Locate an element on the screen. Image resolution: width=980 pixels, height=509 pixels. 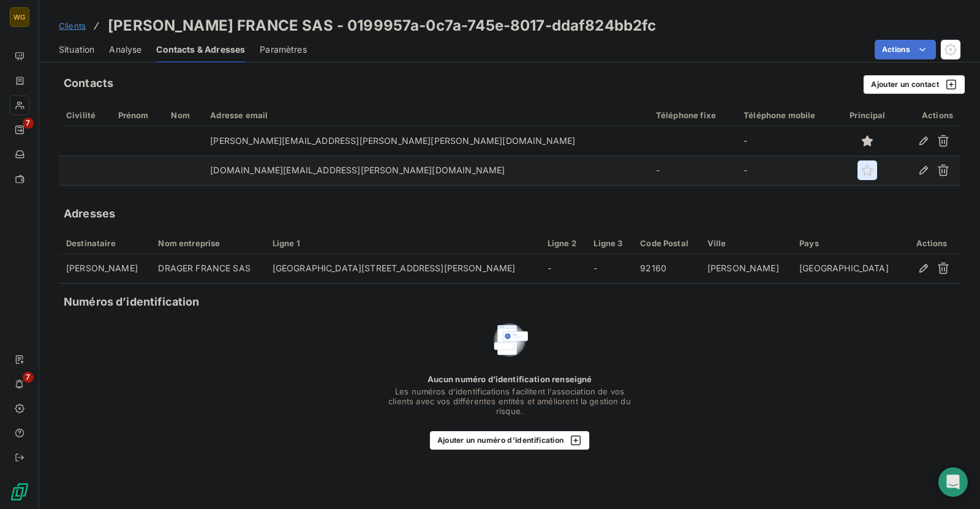
h5: Contacts is located at coordinates (88, 84).